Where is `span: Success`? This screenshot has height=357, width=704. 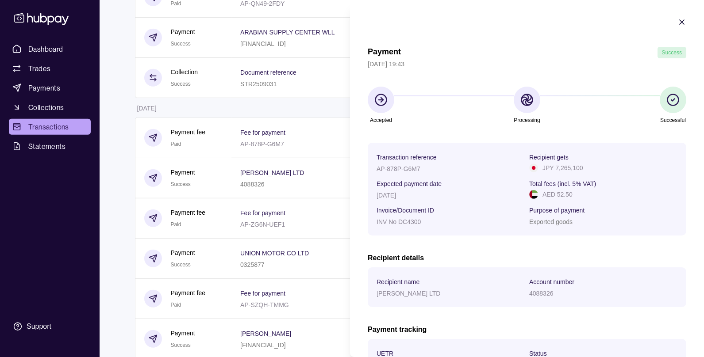 span: Success is located at coordinates (671, 53).